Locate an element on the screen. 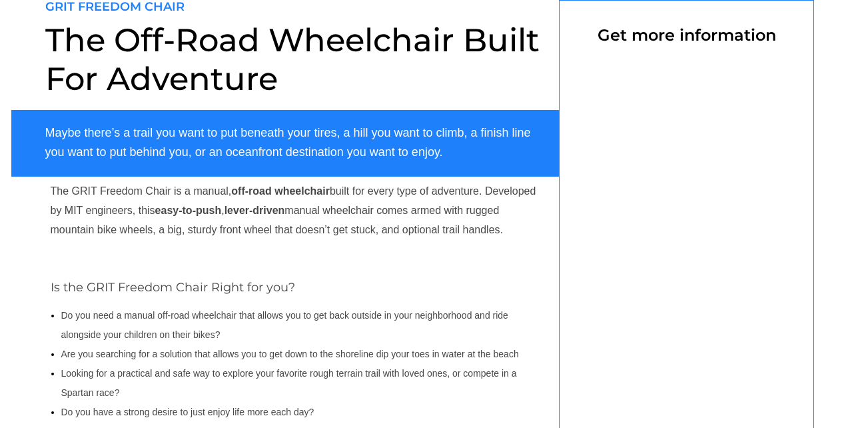  span: Is the GRIT Freedom Chair Right for you? is located at coordinates (173, 287).